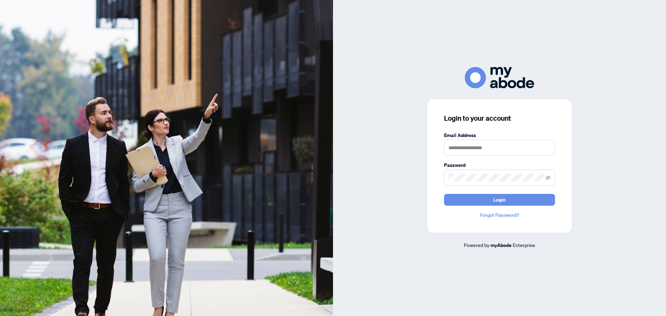 This screenshot has height=316, width=666. I want to click on a: Forgot Password?, so click(499, 215).